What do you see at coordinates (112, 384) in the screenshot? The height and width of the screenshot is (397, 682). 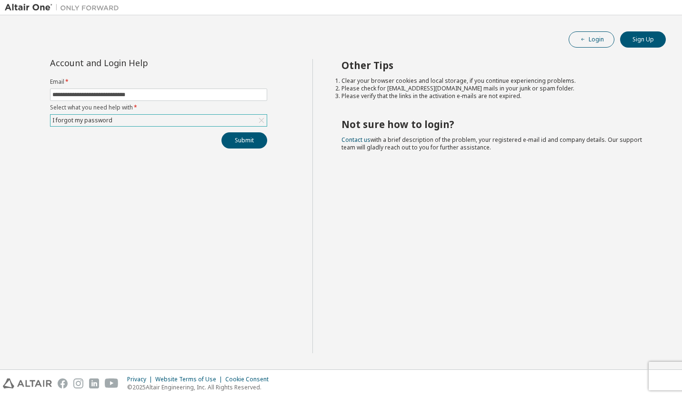 I see `img: youtube.svg` at bounding box center [112, 384].